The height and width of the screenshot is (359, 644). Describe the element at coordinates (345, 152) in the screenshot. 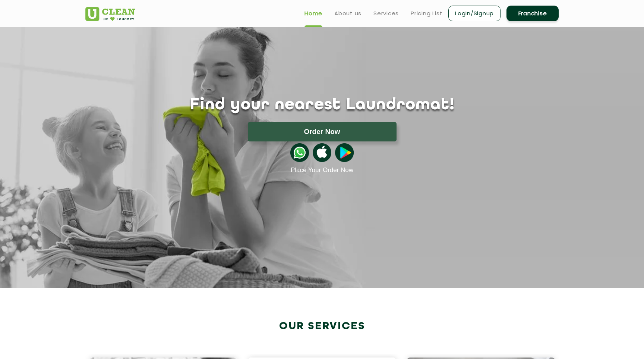

I see `img: playstoreicon.png` at that location.